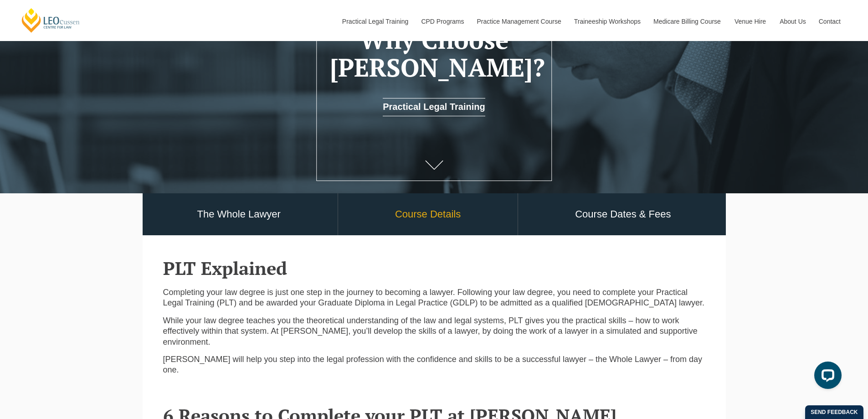 The height and width of the screenshot is (419, 868). What do you see at coordinates (428, 214) in the screenshot?
I see `a: Course Details` at bounding box center [428, 214].